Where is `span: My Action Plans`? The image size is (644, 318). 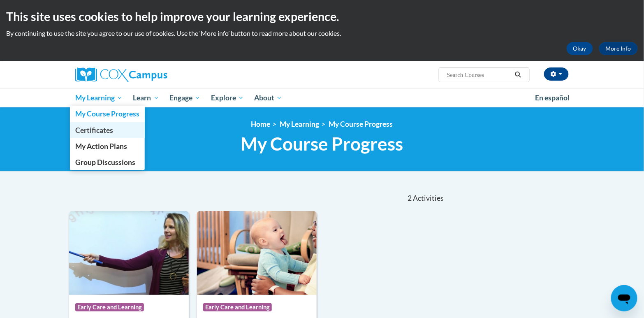
span: My Action Plans is located at coordinates (101, 146).